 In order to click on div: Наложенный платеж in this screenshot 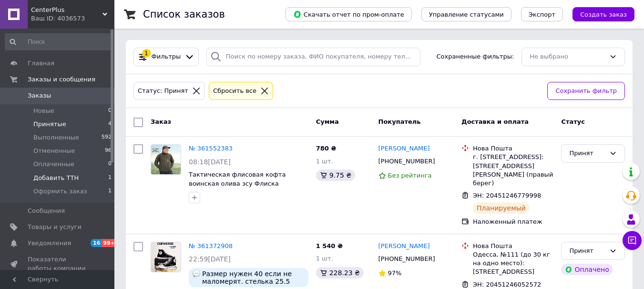, I will do `click(513, 222)`.